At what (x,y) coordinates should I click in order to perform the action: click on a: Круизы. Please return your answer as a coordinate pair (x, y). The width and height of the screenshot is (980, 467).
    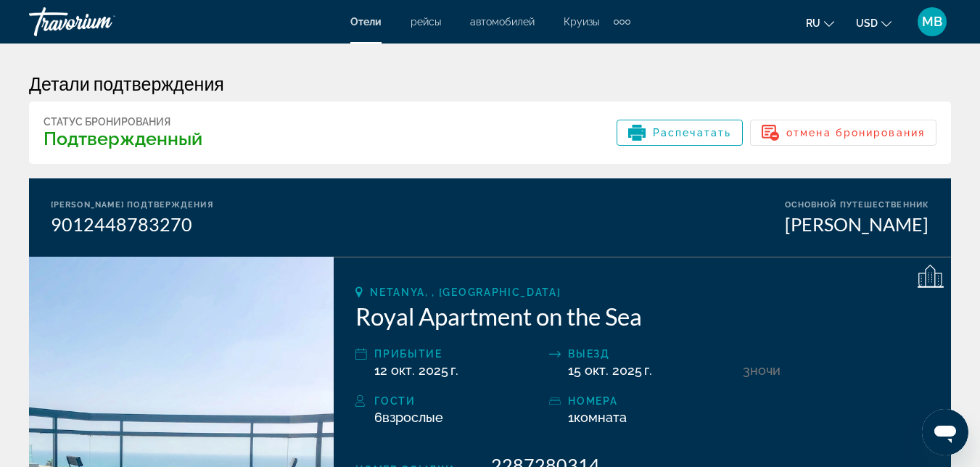
    Looking at the image, I should click on (581, 22).